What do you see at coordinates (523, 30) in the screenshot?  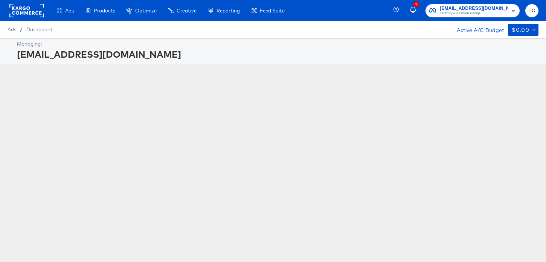 I see `button: $0.00` at bounding box center [523, 30].